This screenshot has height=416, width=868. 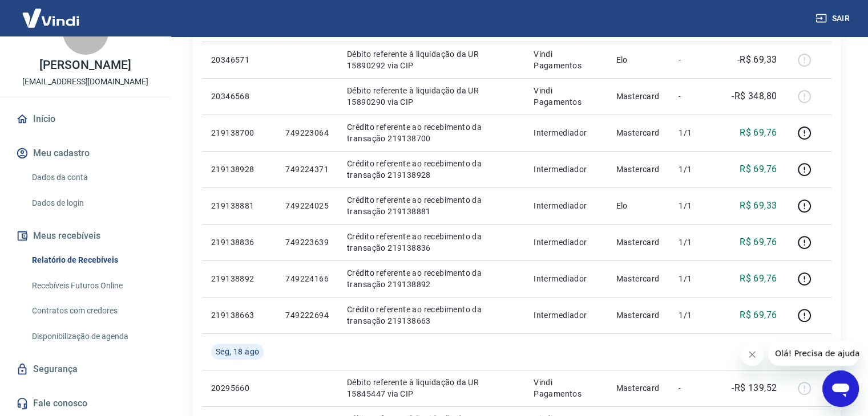 What do you see at coordinates (92, 285) in the screenshot?
I see `a: Recebíveis Futuros Online` at bounding box center [92, 285].